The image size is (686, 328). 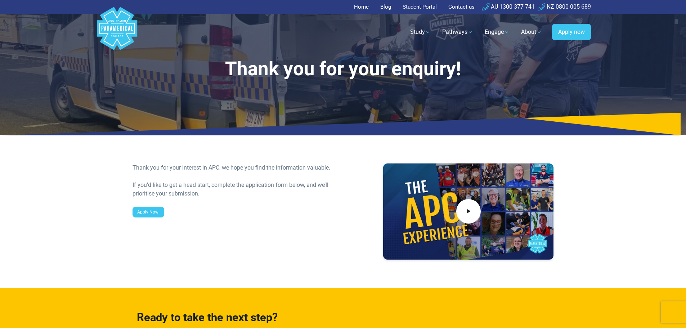 I want to click on a: About, so click(x=531, y=32).